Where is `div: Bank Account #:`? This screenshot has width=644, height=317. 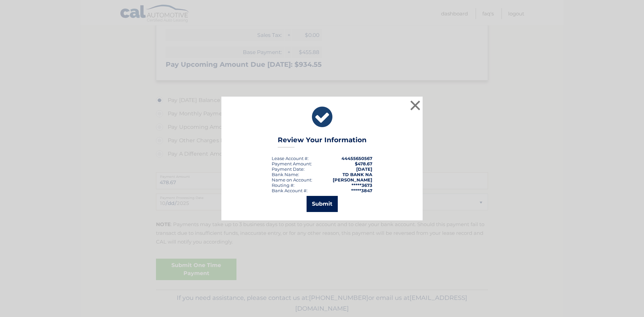
div: Bank Account #: is located at coordinates (290, 190).